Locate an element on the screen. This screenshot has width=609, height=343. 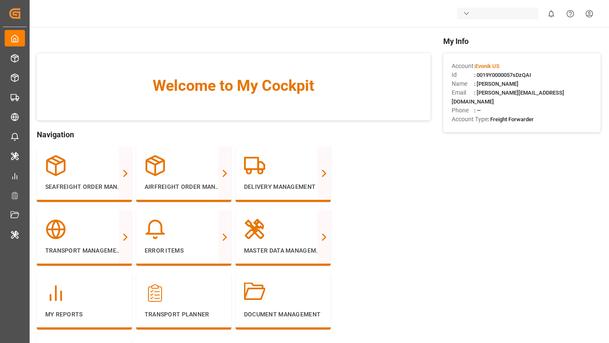
span: Phone is located at coordinates (463, 110).